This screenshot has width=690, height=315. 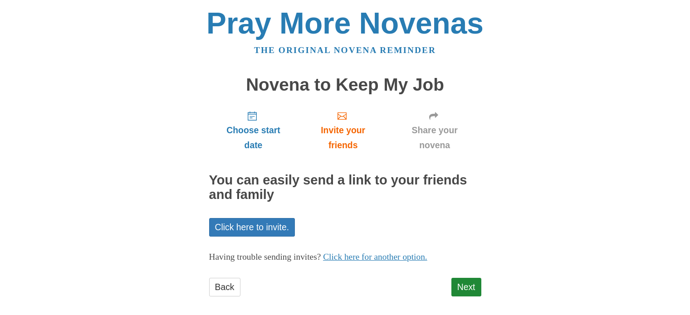 I want to click on span: Choose start date, so click(x=254, y=138).